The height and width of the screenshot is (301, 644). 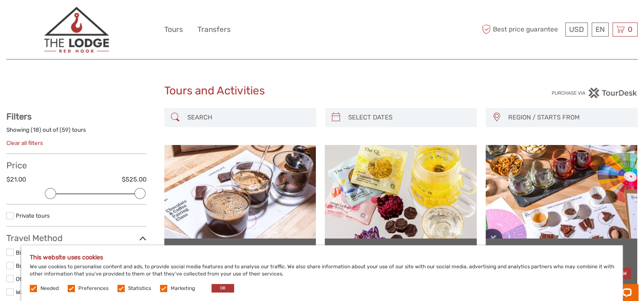 I want to click on label: 59, so click(x=65, y=130).